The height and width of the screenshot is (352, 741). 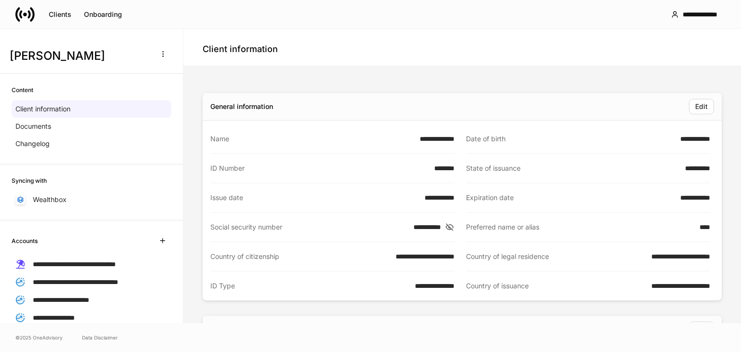 What do you see at coordinates (91, 109) in the screenshot?
I see `a: Client information` at bounding box center [91, 109].